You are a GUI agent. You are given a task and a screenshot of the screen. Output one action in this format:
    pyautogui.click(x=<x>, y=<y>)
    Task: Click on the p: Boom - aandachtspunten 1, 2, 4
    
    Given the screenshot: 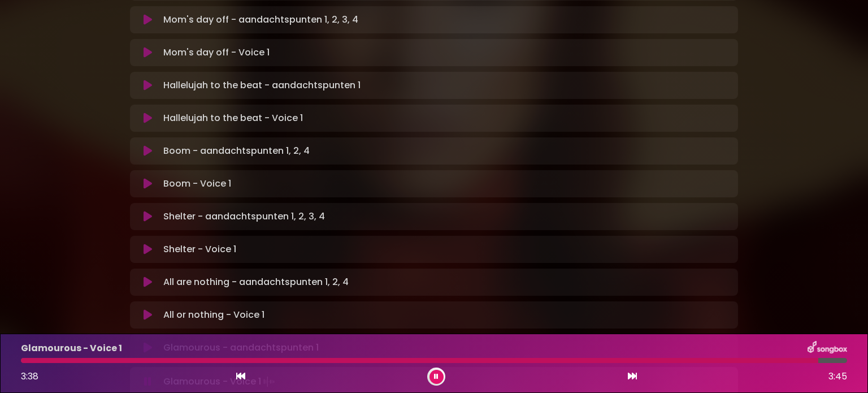 What is the action you would take?
    pyautogui.click(x=236, y=151)
    